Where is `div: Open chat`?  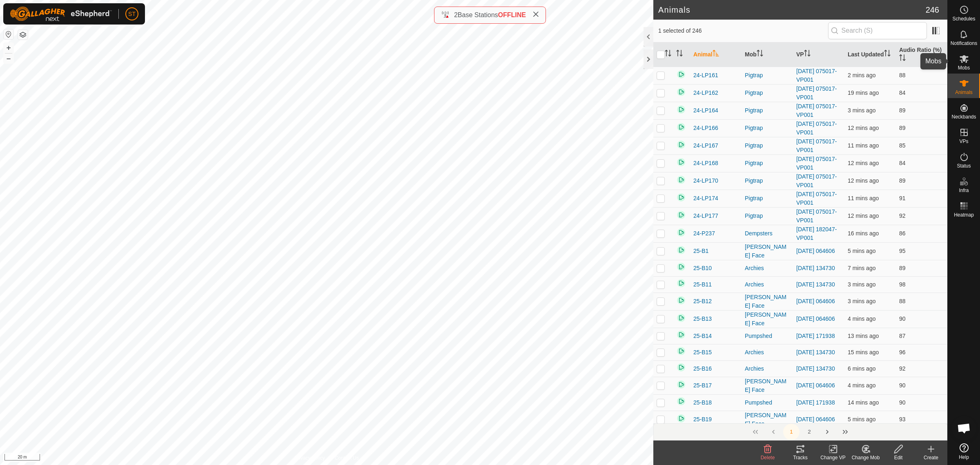 div: Open chat is located at coordinates (964, 428).